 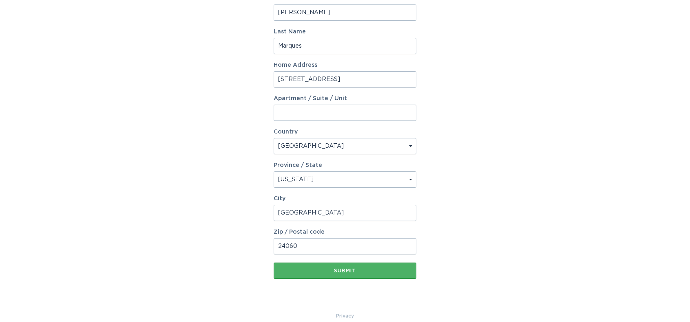 What do you see at coordinates (345, 32) in the screenshot?
I see `label: Last Name` at bounding box center [345, 32].